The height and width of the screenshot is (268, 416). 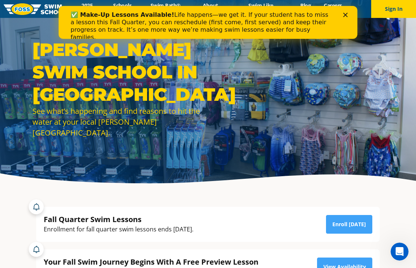 What do you see at coordinates (35, 9) in the screenshot?
I see `img: FOSS Swim School Logo` at bounding box center [35, 9].